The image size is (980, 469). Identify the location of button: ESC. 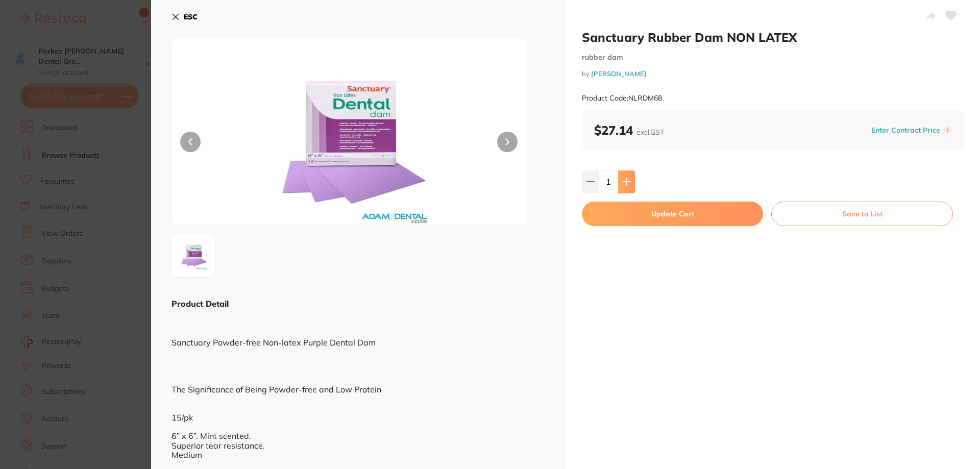
(185, 17).